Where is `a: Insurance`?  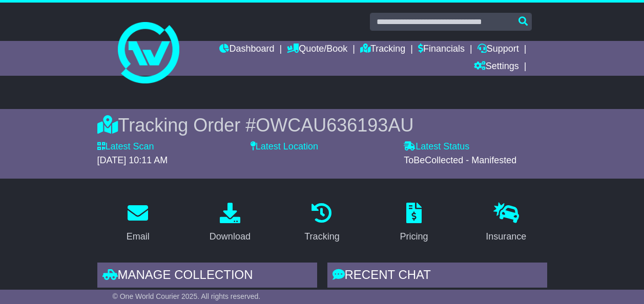 a: Insurance is located at coordinates (505, 223).